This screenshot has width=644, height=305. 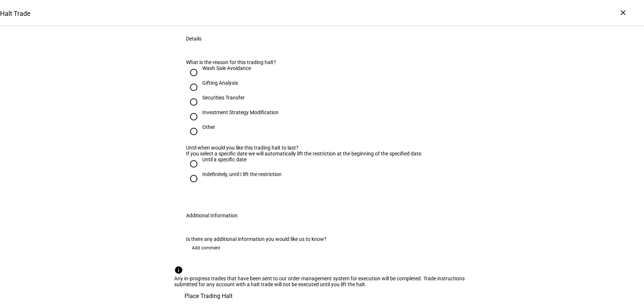 What do you see at coordinates (322, 62) in the screenshot?
I see `div: What is the reason for this trading halt?` at bounding box center [322, 62].